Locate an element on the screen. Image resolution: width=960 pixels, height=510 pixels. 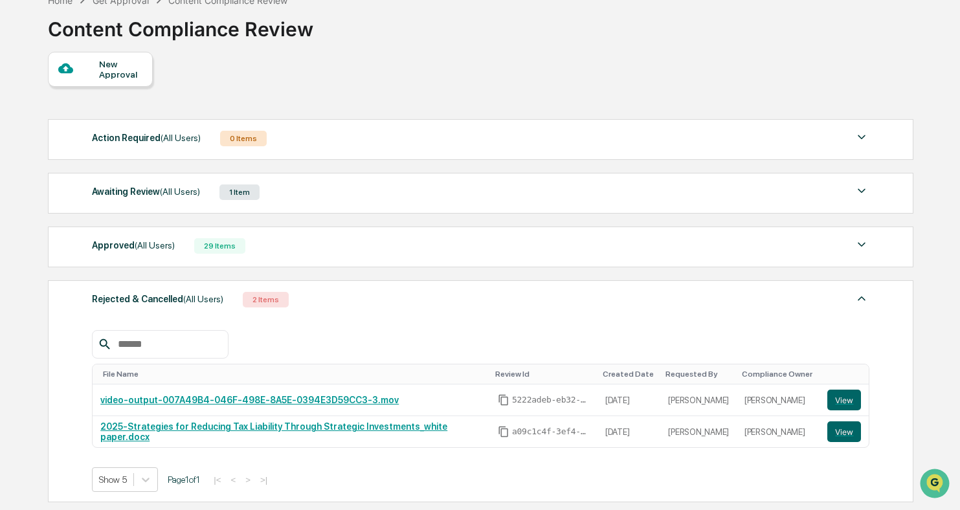
div: Start new chat is located at coordinates (128, 106).